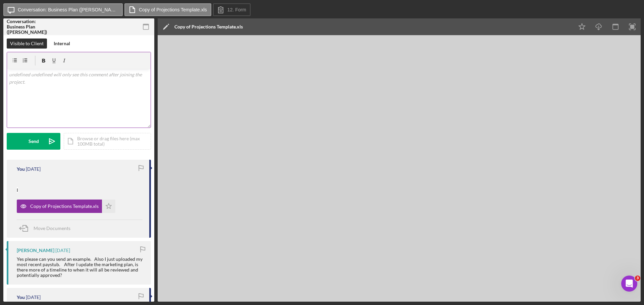  Describe the element at coordinates (81, 268) in the screenshot. I see `div: Yes please can you send an example. Also I just uploaded my most recent paystub. After I update t...` at that location.